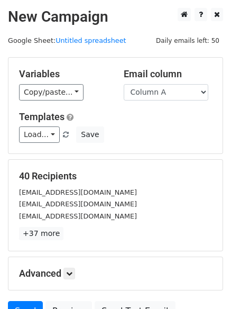 Image resolution: width=231 pixels, height=309 pixels. Describe the element at coordinates (115, 176) in the screenshot. I see `h5: 40 Recipients` at that location.